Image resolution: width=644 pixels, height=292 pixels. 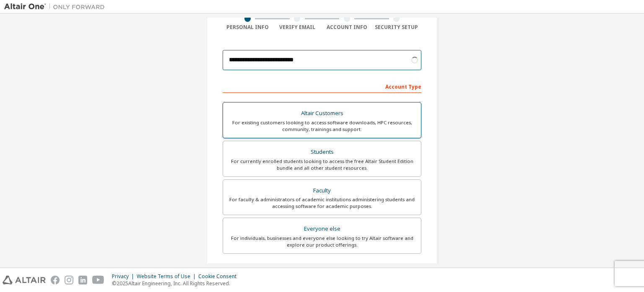 What do you see at coordinates (24, 280) in the screenshot?
I see `img: altair_logo.svg` at bounding box center [24, 280].